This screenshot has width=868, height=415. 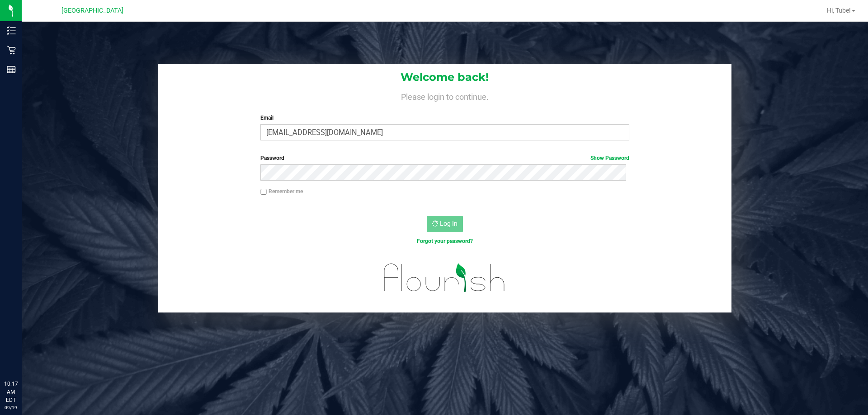 I want to click on inline-svg: Inventory, so click(x=11, y=31).